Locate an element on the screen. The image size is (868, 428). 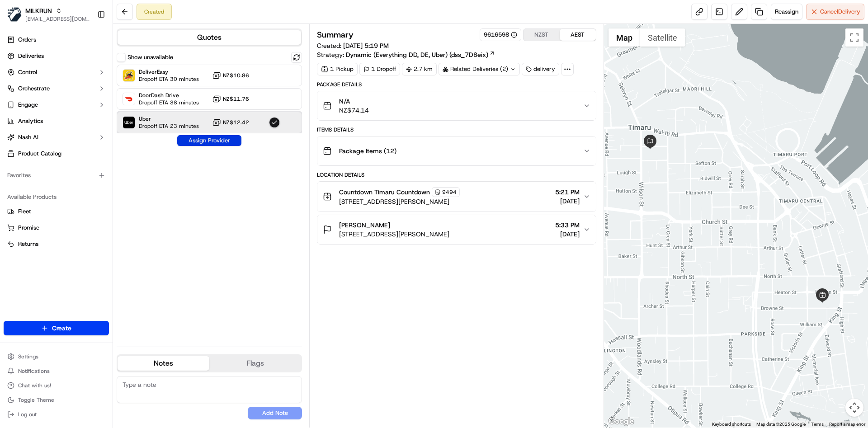
div: Available Products is located at coordinates (56, 197).